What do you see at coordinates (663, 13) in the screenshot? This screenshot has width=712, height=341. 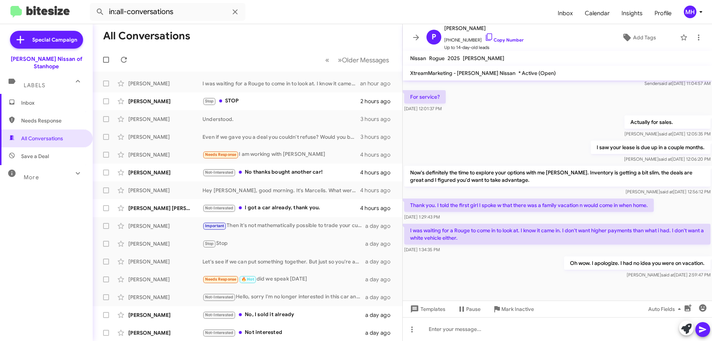 I see `a: Profile` at bounding box center [663, 13].